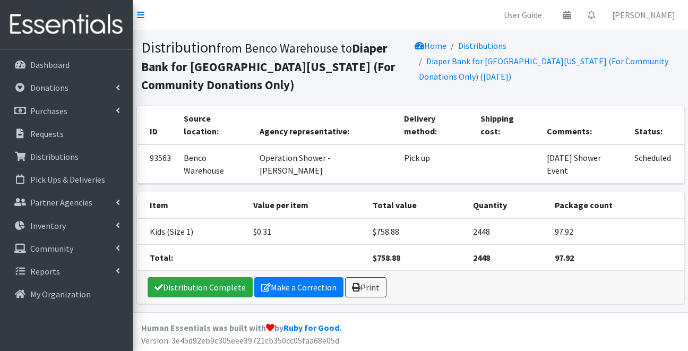 This screenshot has width=688, height=351. Describe the element at coordinates (416, 231) in the screenshot. I see `td: $758.88` at that location.